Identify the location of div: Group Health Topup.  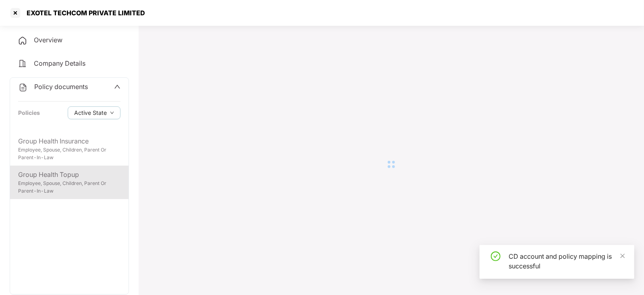
(69, 174).